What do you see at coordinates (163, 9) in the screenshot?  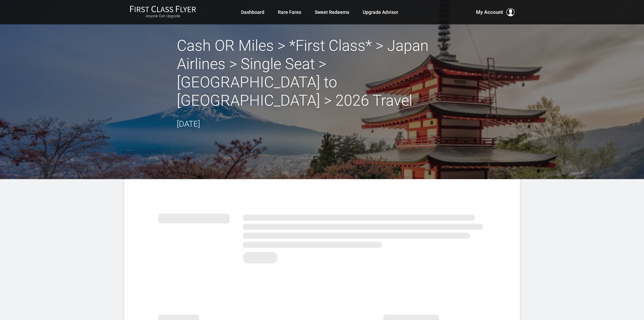 I see `img: First Class Flyer` at bounding box center [163, 9].